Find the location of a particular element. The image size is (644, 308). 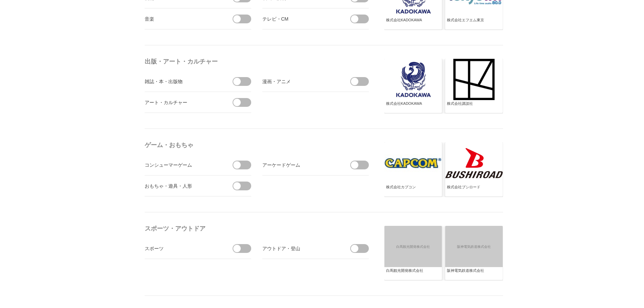

div: 株式会社ブシロード is located at coordinates (474, 190).